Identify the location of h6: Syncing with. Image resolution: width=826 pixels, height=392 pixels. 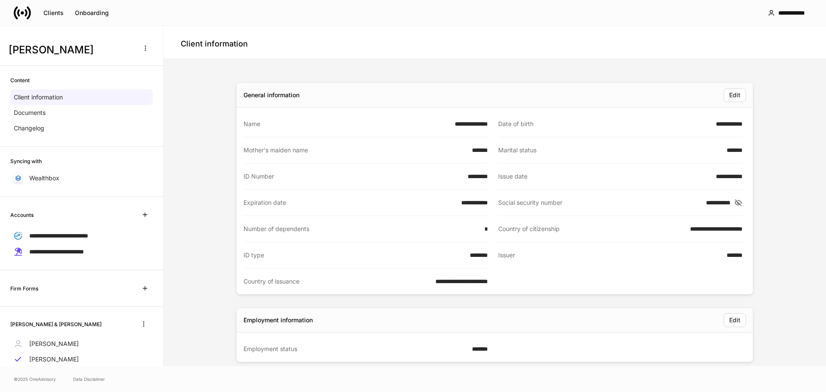
(26, 161).